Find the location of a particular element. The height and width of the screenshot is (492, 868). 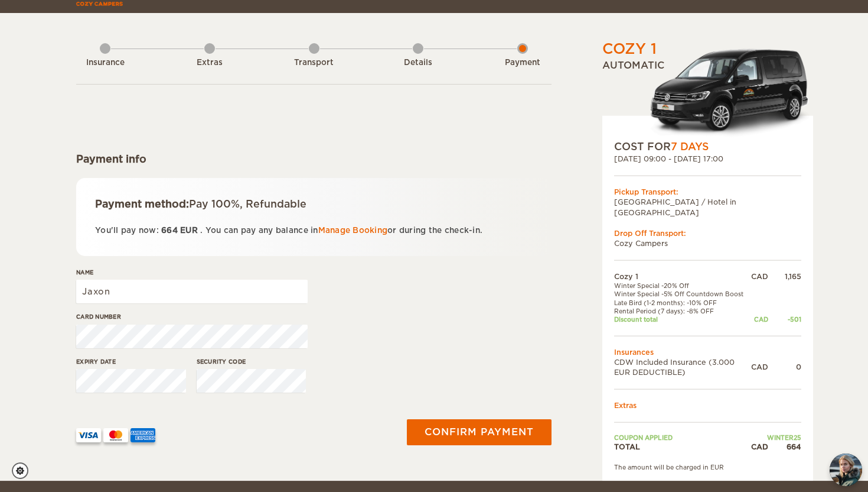

label: Card number is located at coordinates (192, 316).